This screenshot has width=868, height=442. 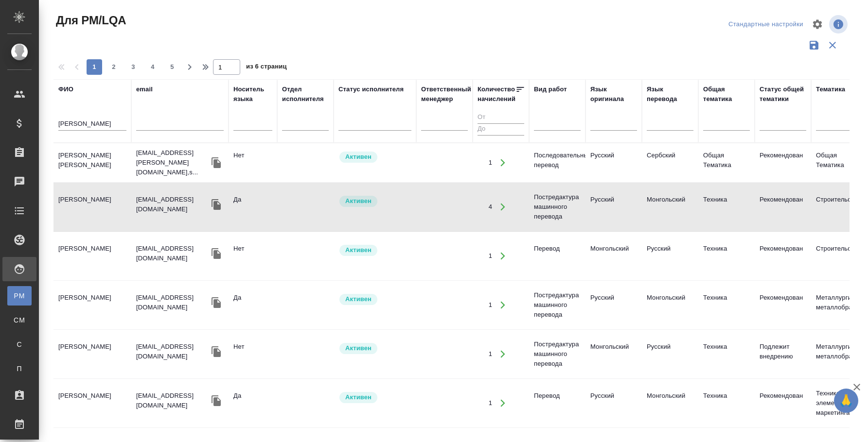 I want to click on div: Количество начислений, so click(x=496, y=94).